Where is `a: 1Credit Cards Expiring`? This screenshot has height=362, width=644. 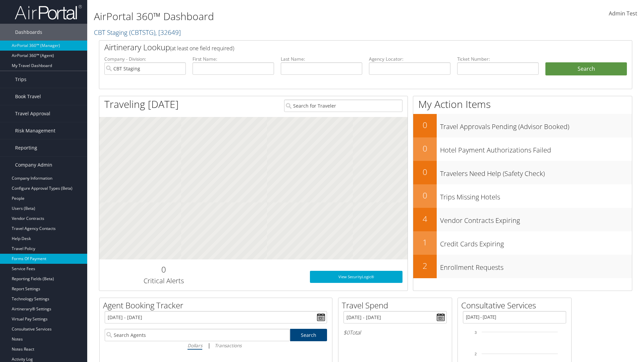 a: 1Credit Cards Expiring is located at coordinates (523, 243).